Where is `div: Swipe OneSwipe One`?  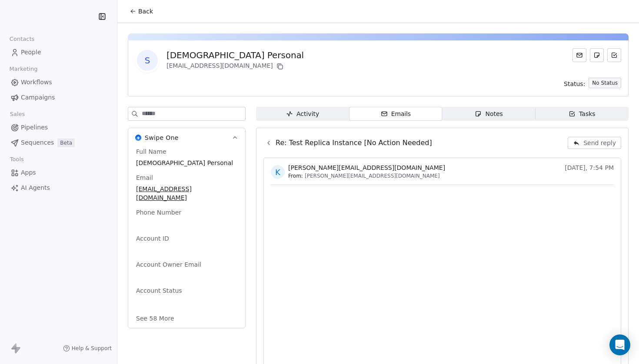 div: Swipe OneSwipe One is located at coordinates (187, 238).